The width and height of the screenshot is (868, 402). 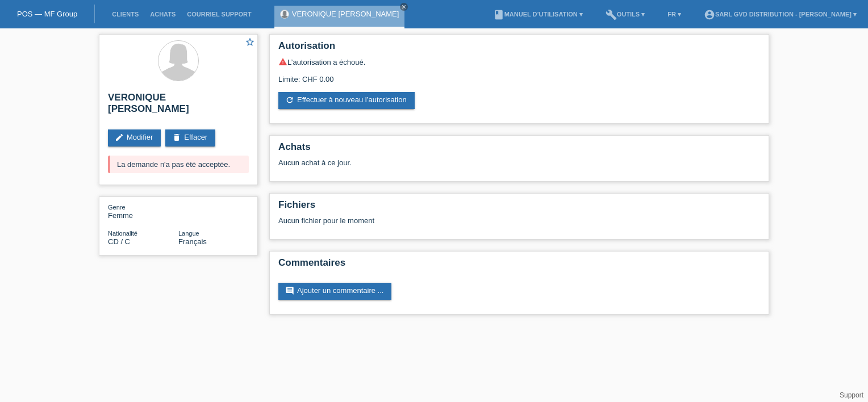 I want to click on h2: Autorisation, so click(x=519, y=49).